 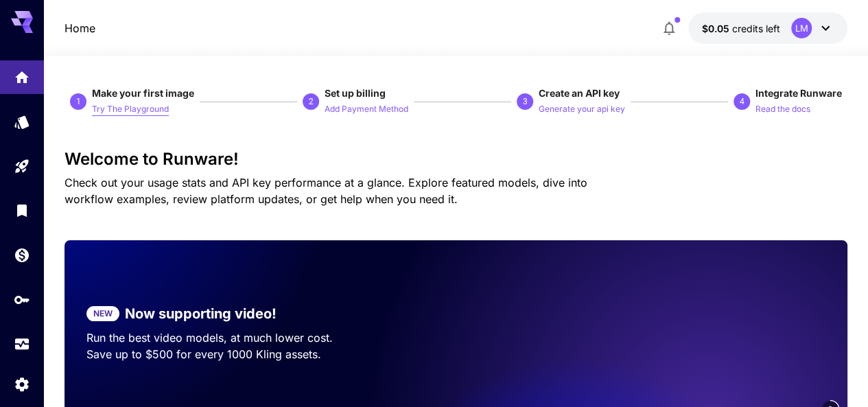 What do you see at coordinates (783, 110) in the screenshot?
I see `p: Read the docs` at bounding box center [783, 110].